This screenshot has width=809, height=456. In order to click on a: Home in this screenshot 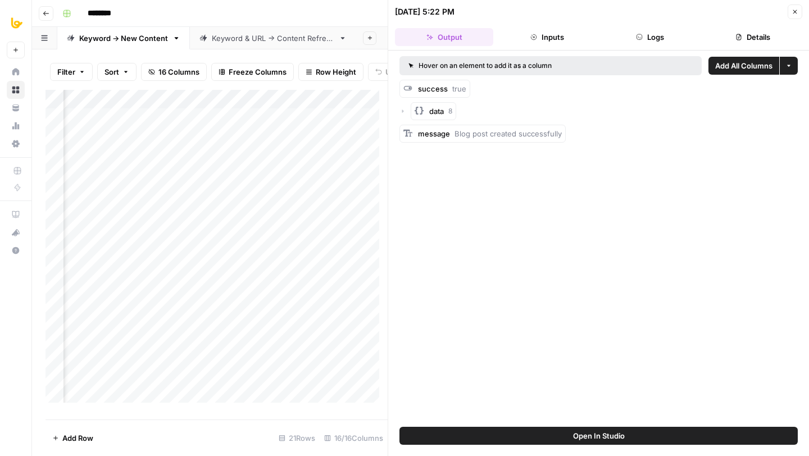, I will do `click(16, 72)`.